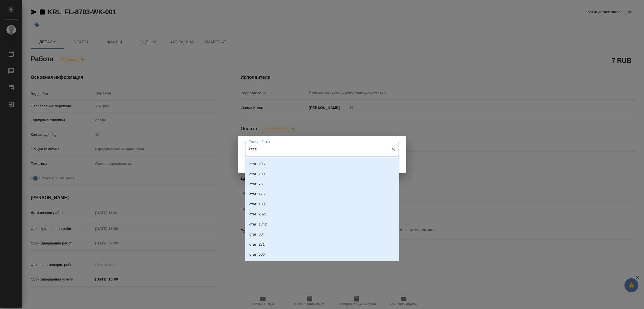  I want to click on p: стат: 2021, so click(258, 214).